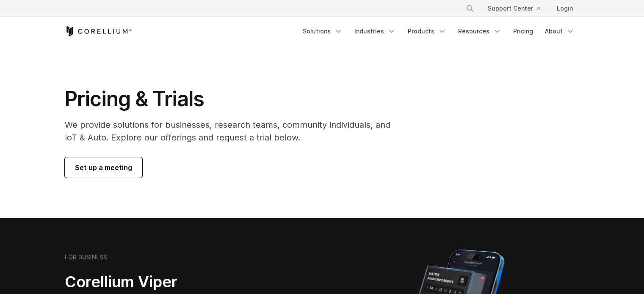 The image size is (644, 294). What do you see at coordinates (427, 31) in the screenshot?
I see `a: Products` at bounding box center [427, 31].